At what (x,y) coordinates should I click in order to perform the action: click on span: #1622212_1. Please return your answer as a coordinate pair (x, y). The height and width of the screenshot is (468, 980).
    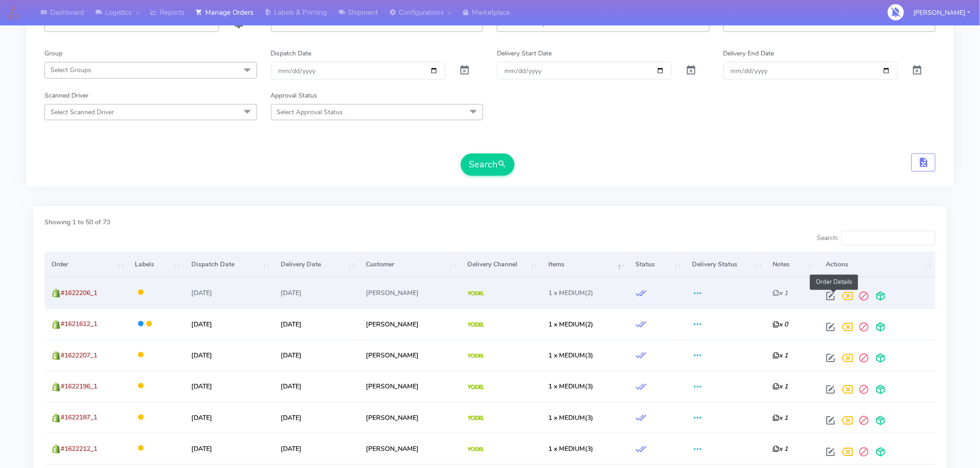
    Looking at the image, I should click on (79, 449).